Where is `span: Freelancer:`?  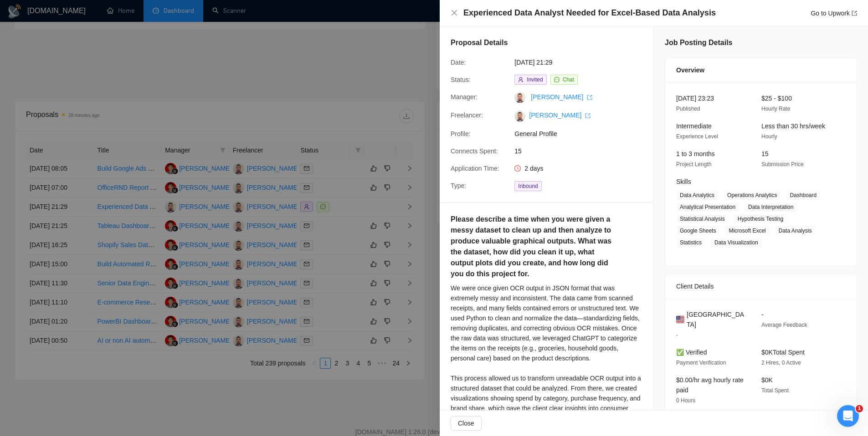
span: Freelancer: is located at coordinates (466, 115).